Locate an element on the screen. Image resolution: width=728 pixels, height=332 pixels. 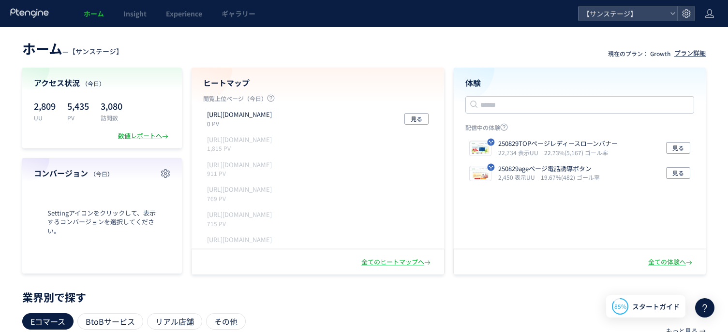
p: PV is located at coordinates (78, 118).